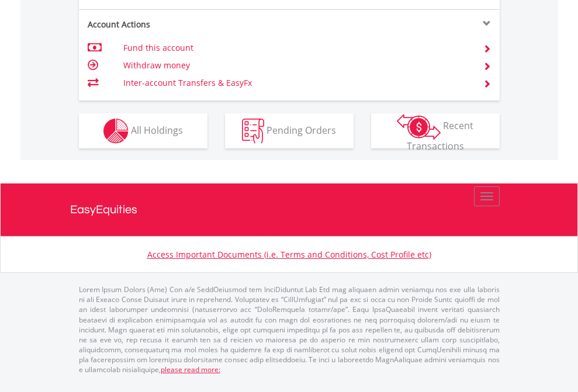 This screenshot has width=578, height=392. What do you see at coordinates (289, 210) in the screenshot?
I see `a: EasyEquities` at bounding box center [289, 210].